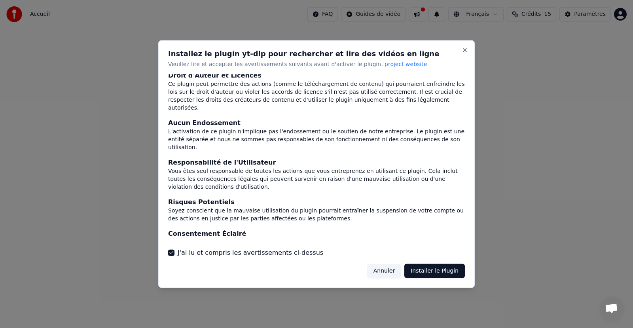 This screenshot has height=328, width=633. Describe the element at coordinates (317, 234) in the screenshot. I see `div: Consentement Éclairé` at that location.